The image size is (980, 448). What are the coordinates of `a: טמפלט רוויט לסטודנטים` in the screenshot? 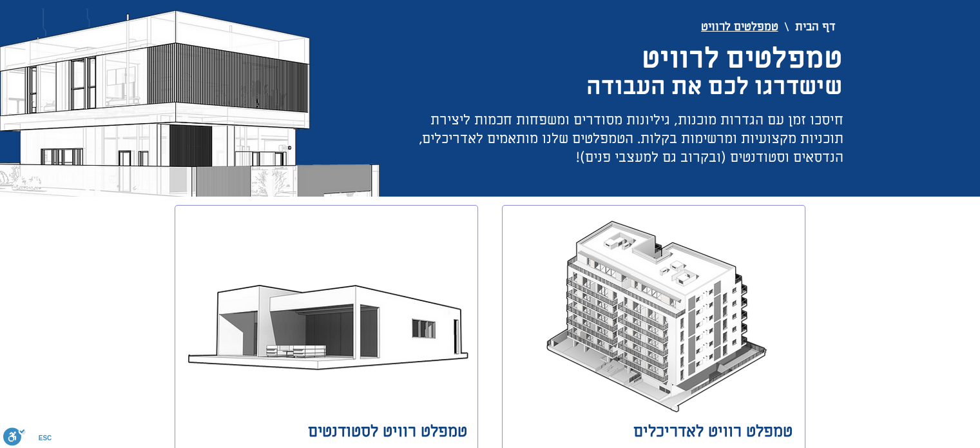 It's located at (387, 431).